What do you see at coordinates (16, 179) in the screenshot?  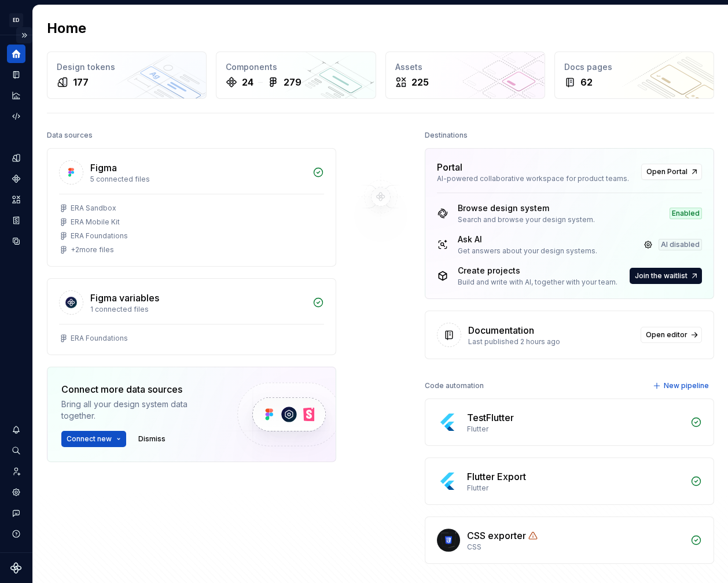 I see `a: Components` at bounding box center [16, 179].